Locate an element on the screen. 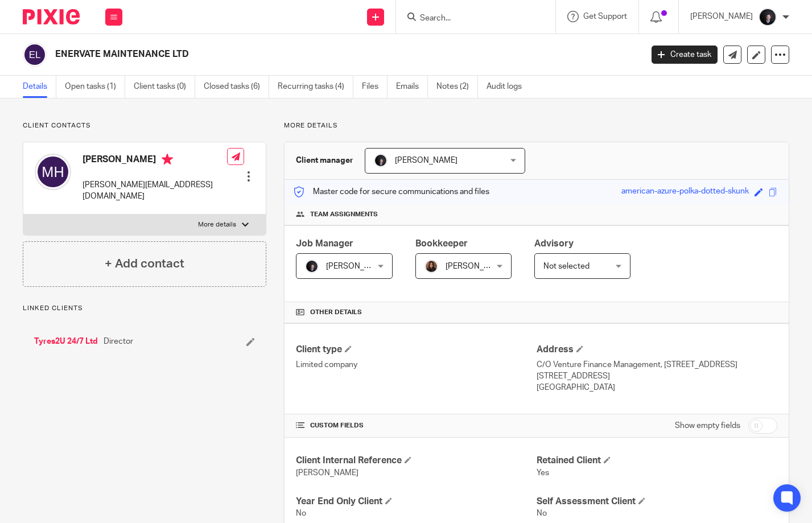 This screenshot has width=812, height=523. p: Limited company is located at coordinates (416, 365).